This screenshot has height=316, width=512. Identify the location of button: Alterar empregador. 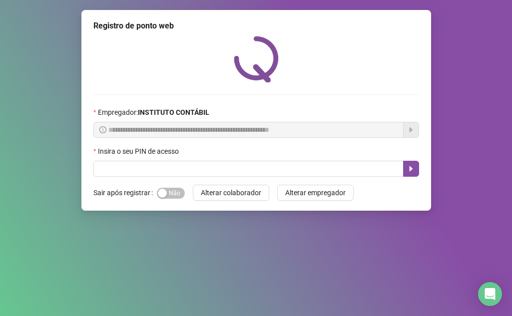
(315, 193).